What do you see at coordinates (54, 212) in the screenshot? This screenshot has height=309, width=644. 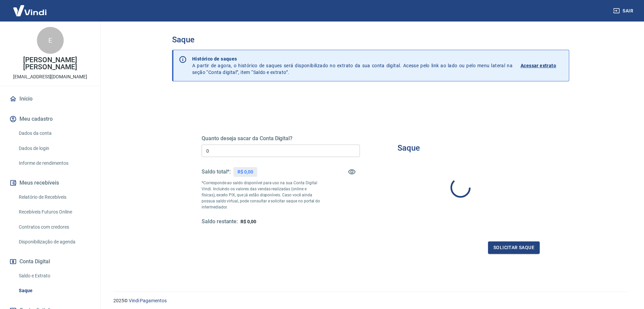 I see `a: Recebíveis Futuros Online` at bounding box center [54, 212].